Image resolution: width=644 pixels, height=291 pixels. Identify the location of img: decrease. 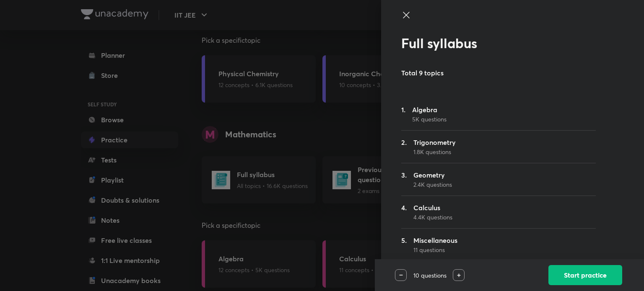
(401, 275).